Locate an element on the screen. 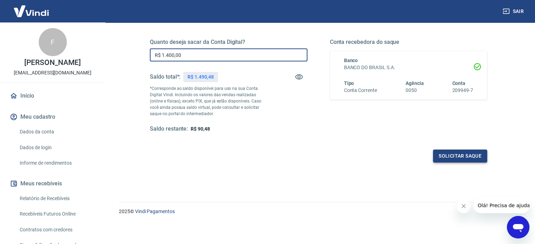 Image resolution: width=535 pixels, height=244 pixels. h6: 0050 is located at coordinates (414, 90).